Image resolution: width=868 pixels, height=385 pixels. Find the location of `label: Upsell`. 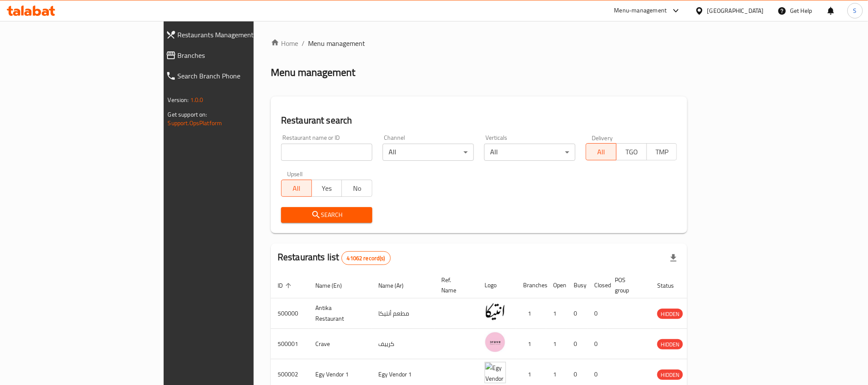

label: Upsell is located at coordinates (295, 174).